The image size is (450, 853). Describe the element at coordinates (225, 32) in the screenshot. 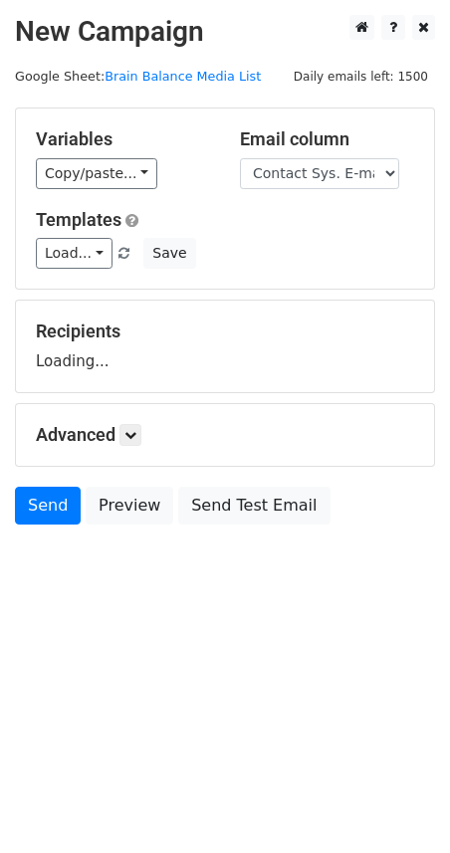

I see `h2: New Campaign` at that location.